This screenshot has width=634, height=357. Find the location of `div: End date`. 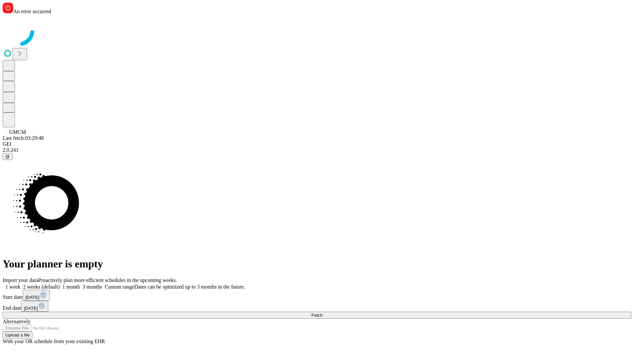

div: End date is located at coordinates (317, 306).